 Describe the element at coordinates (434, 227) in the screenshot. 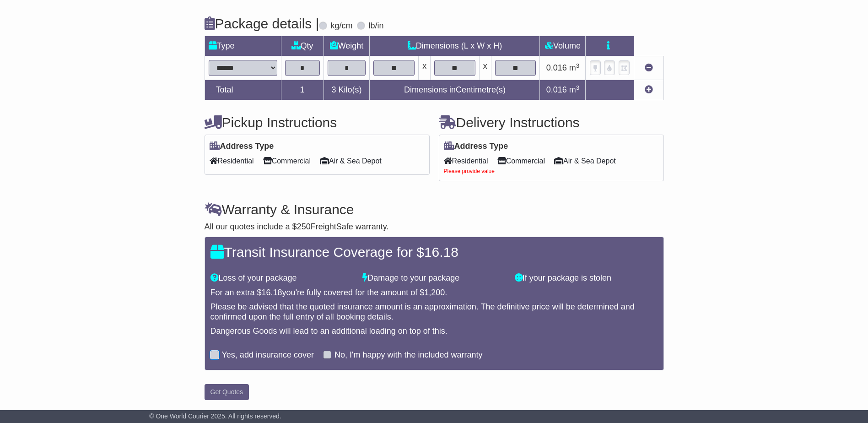

I see `div: All our quotes include a $ FreightSafe warranty.` at that location.